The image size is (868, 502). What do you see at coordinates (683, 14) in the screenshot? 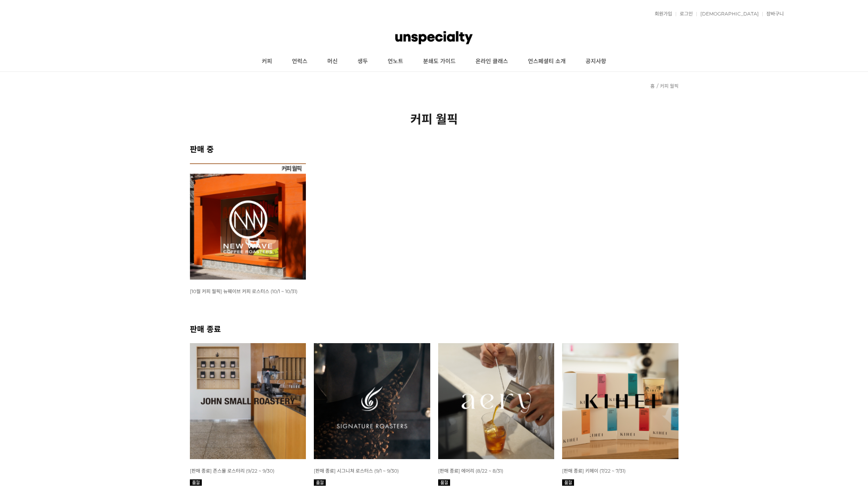
I see `a: 로그인` at bounding box center [683, 14].